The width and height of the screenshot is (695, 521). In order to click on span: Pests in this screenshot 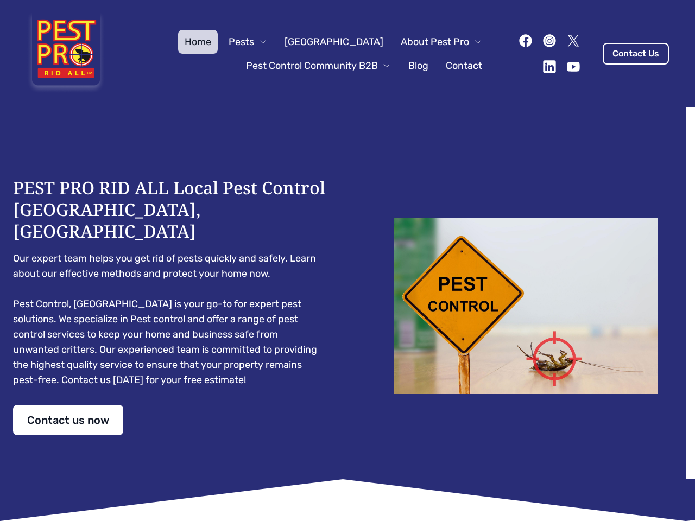, I will do `click(241, 42)`.